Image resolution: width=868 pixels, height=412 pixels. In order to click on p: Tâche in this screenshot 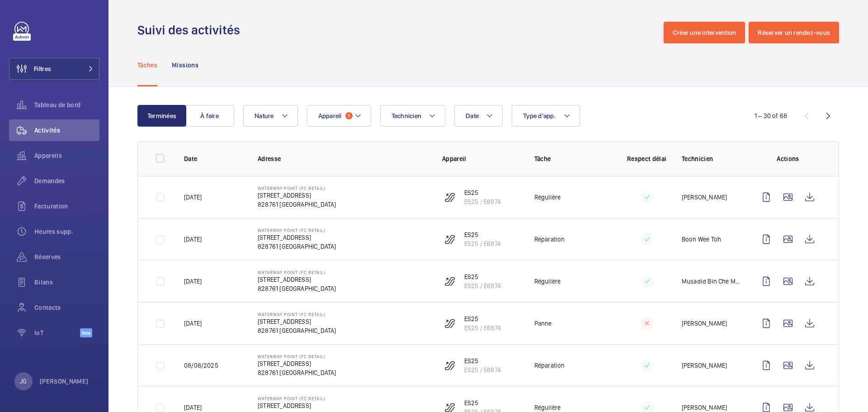, I will do `click(573, 158)`.